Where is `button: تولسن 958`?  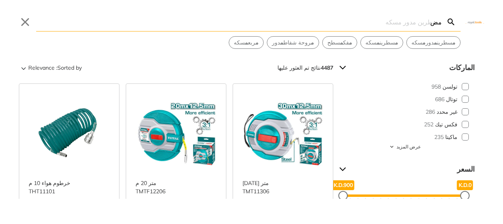
button: تولسن 958 is located at coordinates (404, 86).